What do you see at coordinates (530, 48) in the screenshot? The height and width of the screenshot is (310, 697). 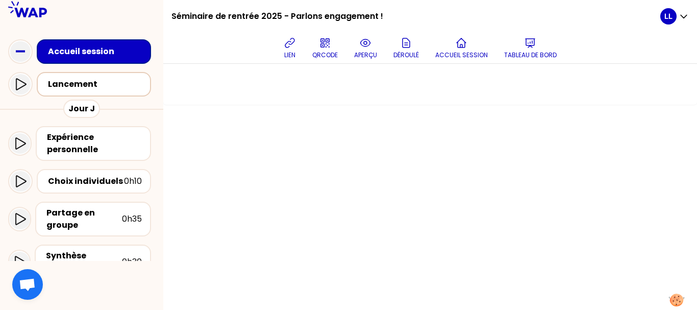 I see `button: Tableau de bord` at bounding box center [530, 48].